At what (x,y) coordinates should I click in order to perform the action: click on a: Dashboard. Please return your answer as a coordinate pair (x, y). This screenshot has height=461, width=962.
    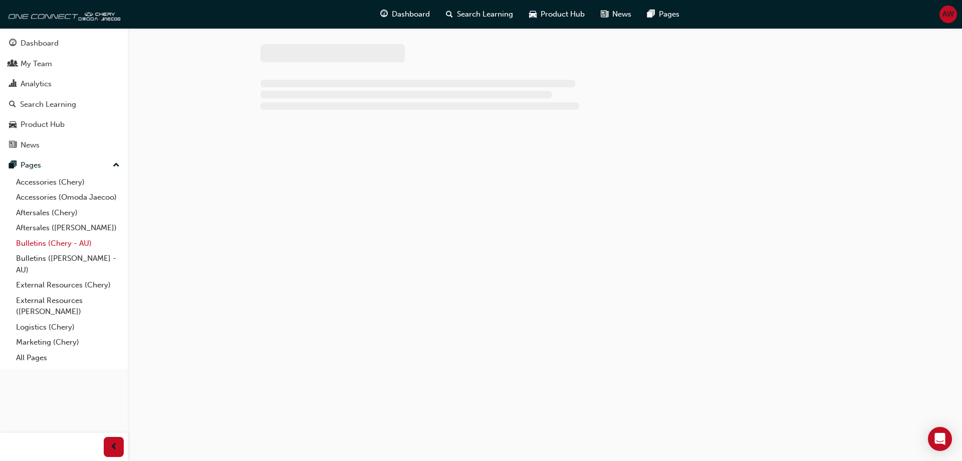
    Looking at the image, I should click on (64, 43).